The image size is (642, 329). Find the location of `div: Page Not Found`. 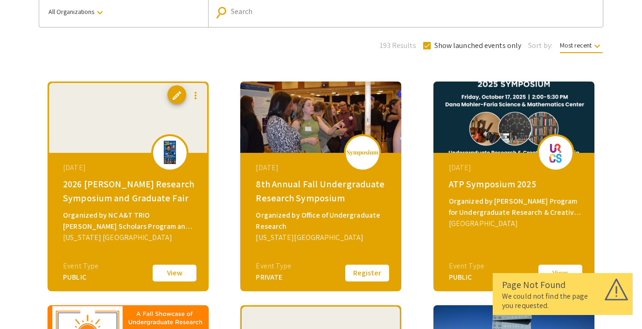

div: Page Not Found is located at coordinates (563, 285).